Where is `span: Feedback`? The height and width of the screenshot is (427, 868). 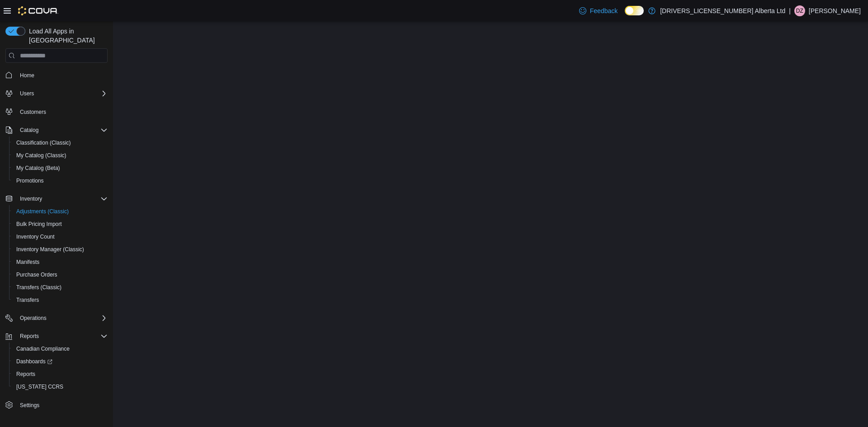
span: Feedback is located at coordinates (604, 11).